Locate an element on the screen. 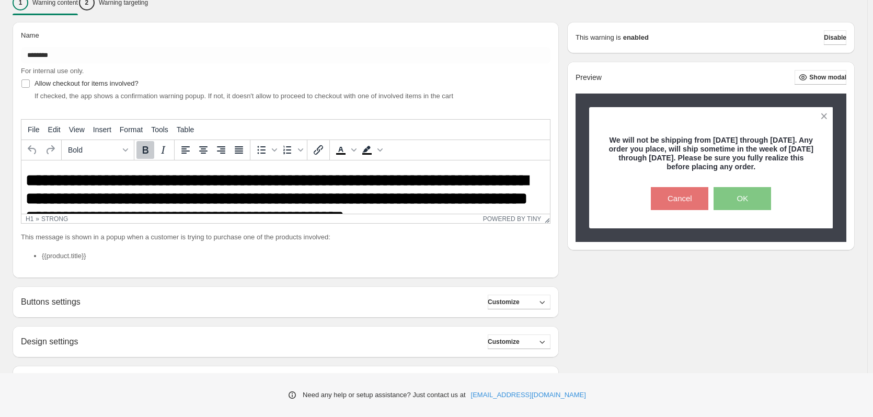  div: Bullet list is located at coordinates (266, 150).